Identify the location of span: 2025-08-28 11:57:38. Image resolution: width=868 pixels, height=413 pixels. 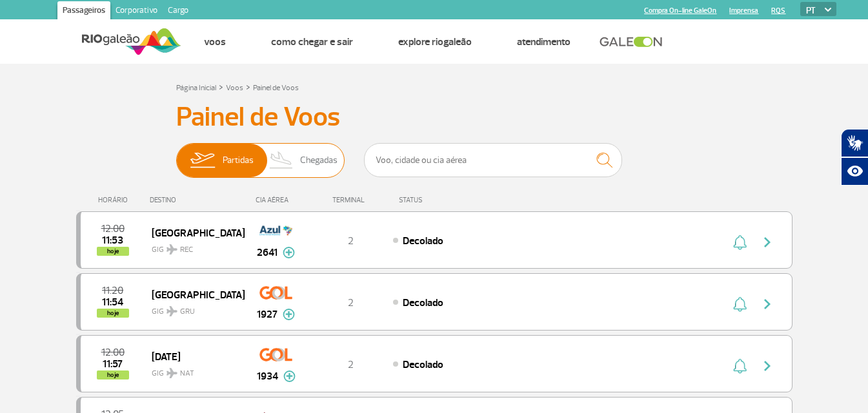
(112, 364).